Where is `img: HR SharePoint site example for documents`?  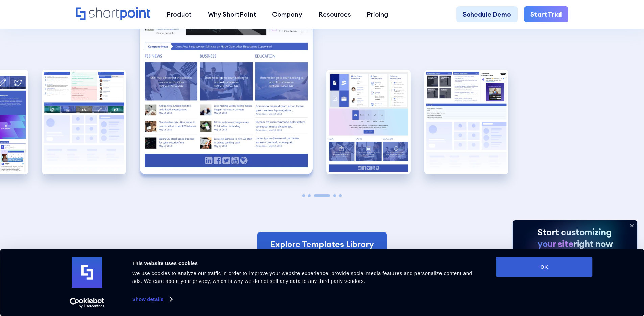
img: HR SharePoint site example for documents is located at coordinates (369, 122).